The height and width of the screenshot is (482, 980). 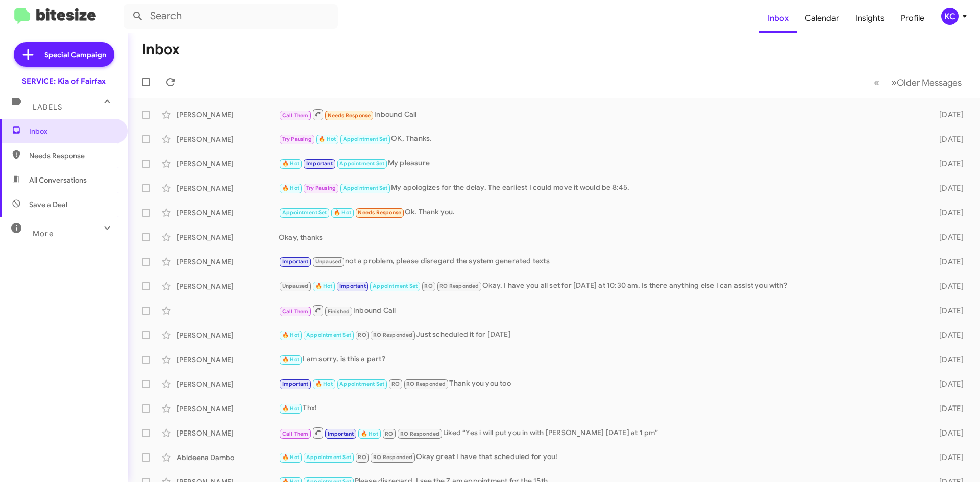 What do you see at coordinates (48, 107) in the screenshot?
I see `span: Labels` at bounding box center [48, 107].